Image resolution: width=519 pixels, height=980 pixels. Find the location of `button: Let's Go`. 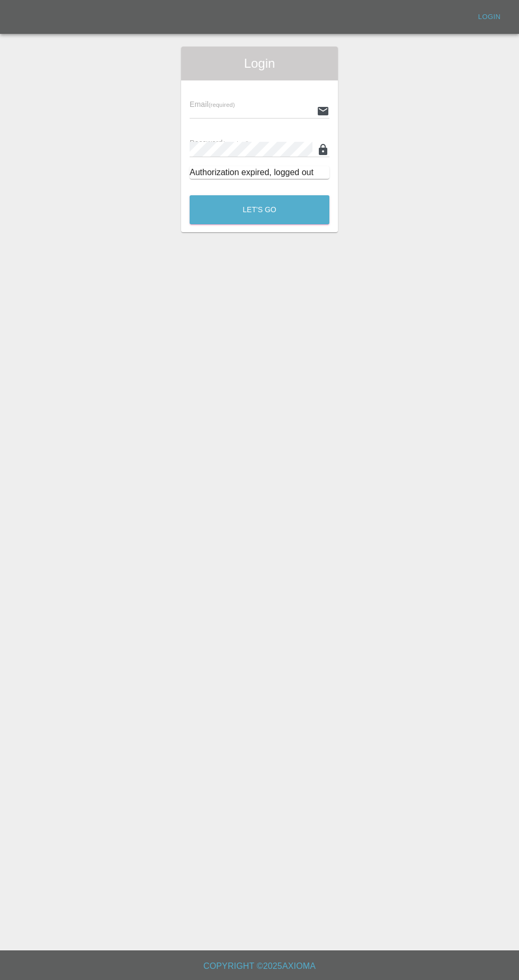

button: Let's Go is located at coordinates (260, 210).